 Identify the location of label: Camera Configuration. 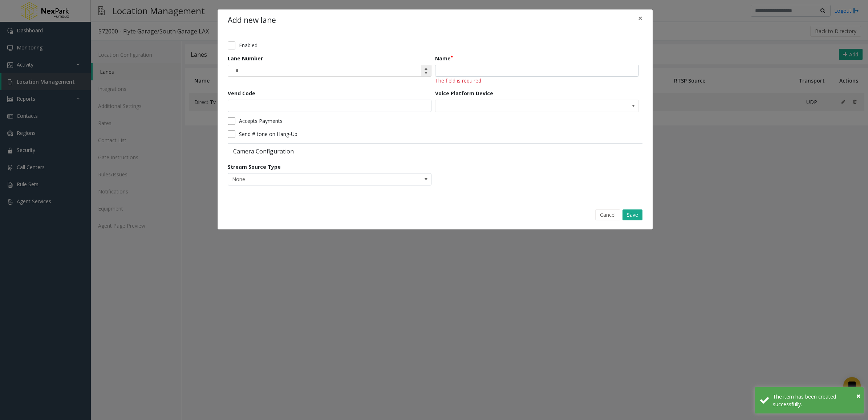
(330, 151).